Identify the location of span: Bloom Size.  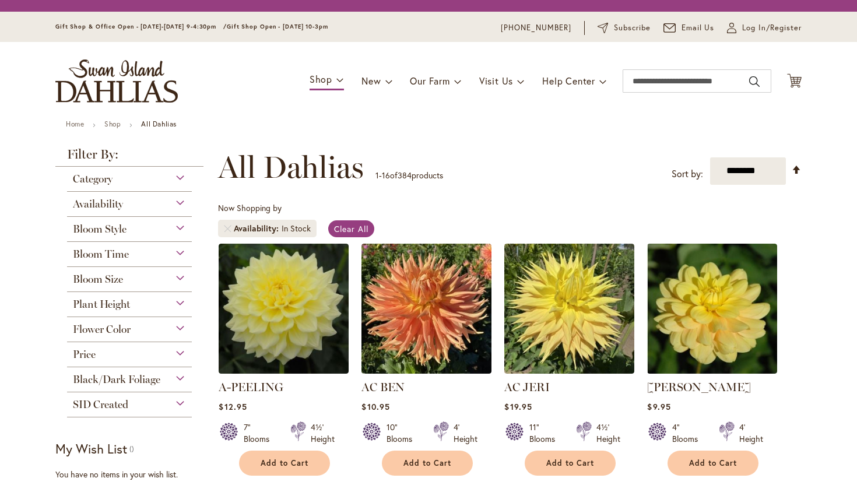
(98, 279).